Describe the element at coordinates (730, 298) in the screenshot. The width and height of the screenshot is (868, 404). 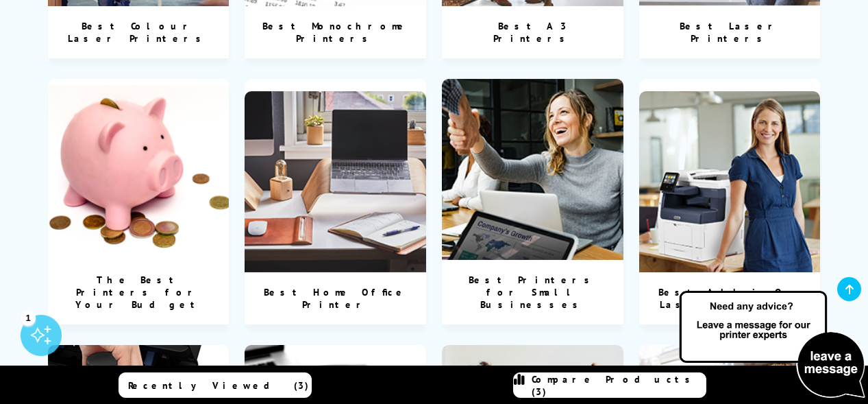
I see `div: Best All-in-One Laser Printers` at that location.